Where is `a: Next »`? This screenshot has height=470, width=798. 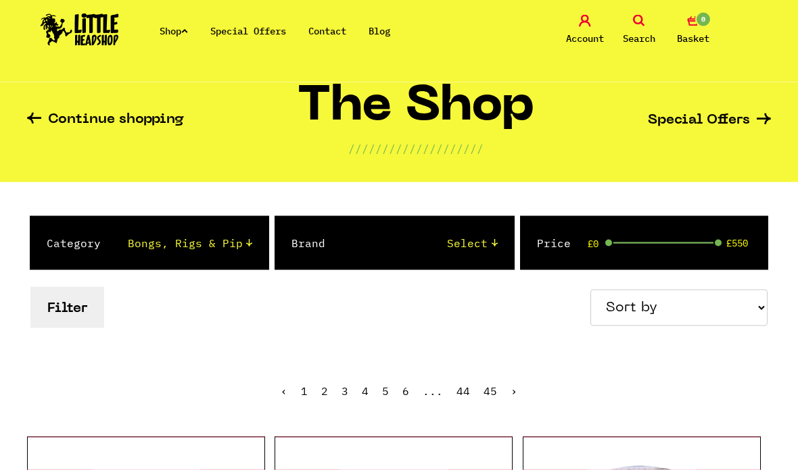
a: Next » is located at coordinates (514, 391).